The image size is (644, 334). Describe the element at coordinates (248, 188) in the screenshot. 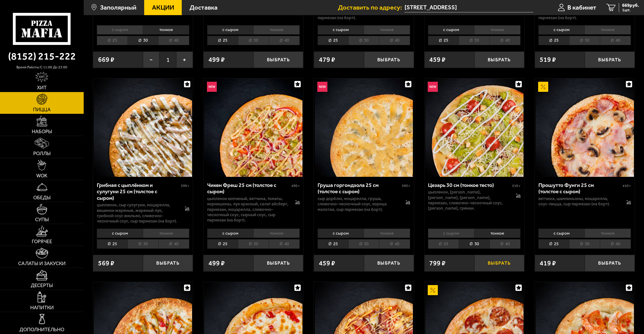

I see `div: Чикен Фреш 25 см (толстое с сыром)` at that location.